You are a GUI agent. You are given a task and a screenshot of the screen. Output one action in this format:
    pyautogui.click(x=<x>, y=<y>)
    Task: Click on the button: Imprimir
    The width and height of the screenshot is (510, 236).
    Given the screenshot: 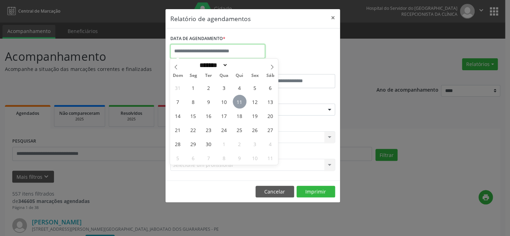 What is the action you would take?
    pyautogui.click(x=316, y=191)
    